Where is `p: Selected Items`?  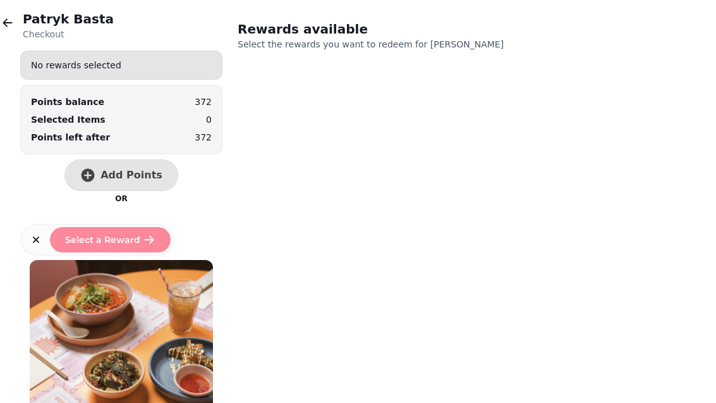
p: Selected Items is located at coordinates (68, 119).